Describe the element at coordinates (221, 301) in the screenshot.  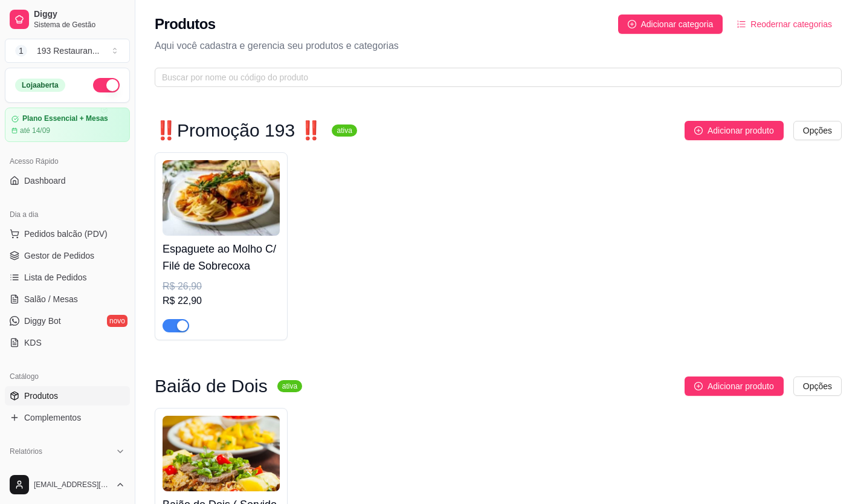
I see `div: R$ 22,90` at that location.